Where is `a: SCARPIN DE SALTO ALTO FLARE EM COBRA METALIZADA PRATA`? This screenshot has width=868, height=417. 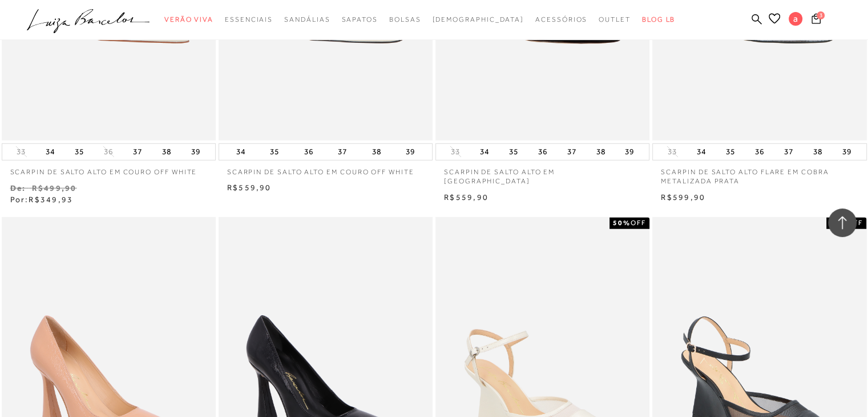
a: SCARPIN DE SALTO ALTO FLARE EM COBRA METALIZADA PRATA is located at coordinates (759, 173).